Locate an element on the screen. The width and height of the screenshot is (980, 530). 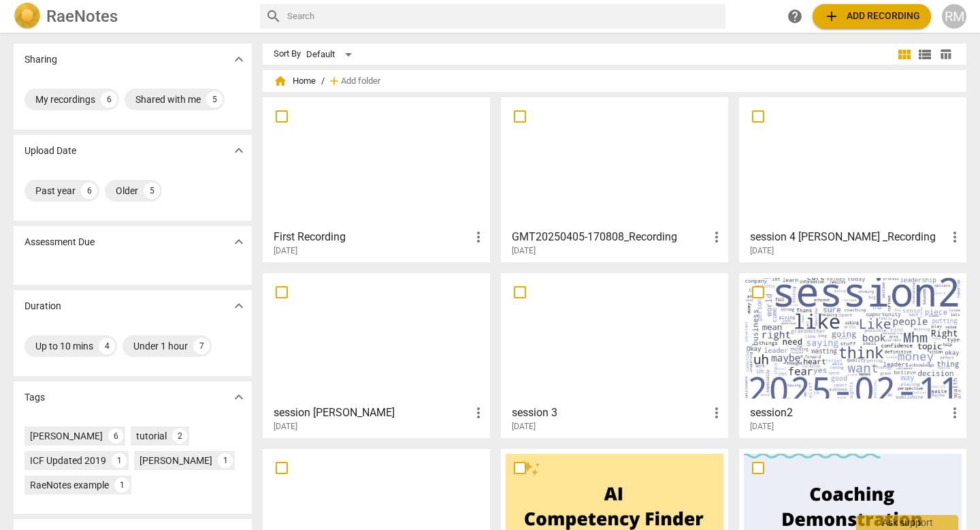
p: Tags is located at coordinates (35, 397).